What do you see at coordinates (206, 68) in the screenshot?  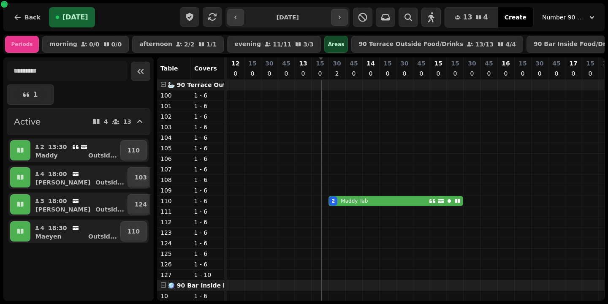 I see `span: Covers` at bounding box center [206, 68].